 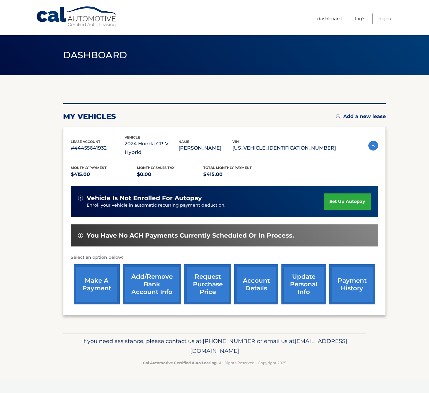 I want to click on a: account details, so click(x=256, y=284).